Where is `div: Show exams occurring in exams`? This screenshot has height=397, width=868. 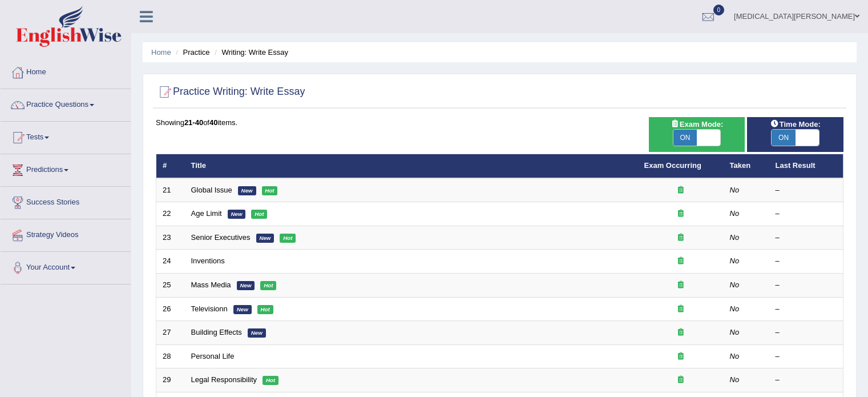
div: Show exams occurring in exams is located at coordinates (697, 134).